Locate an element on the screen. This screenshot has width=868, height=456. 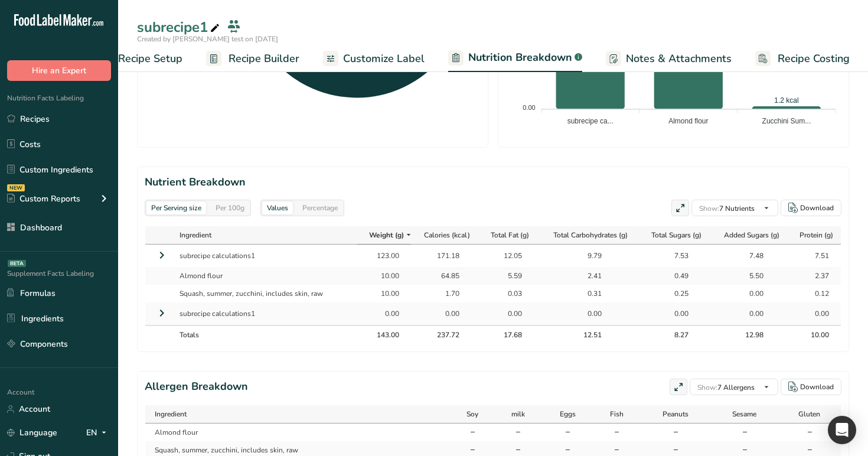
span: Calories (kcal) is located at coordinates (447, 235).